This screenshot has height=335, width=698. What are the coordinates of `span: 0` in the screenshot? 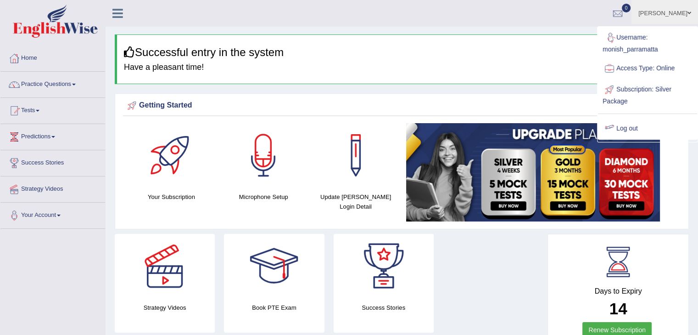 It's located at (627, 8).